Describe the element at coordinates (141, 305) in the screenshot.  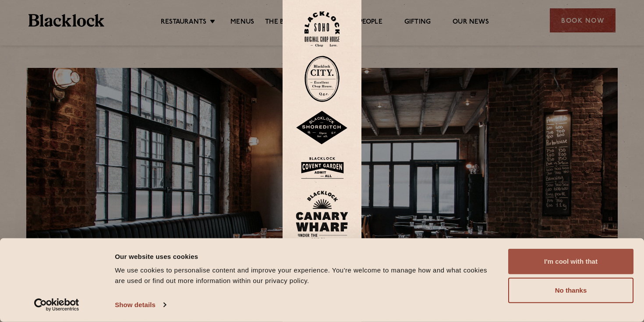
I see `a: Show details` at that location.